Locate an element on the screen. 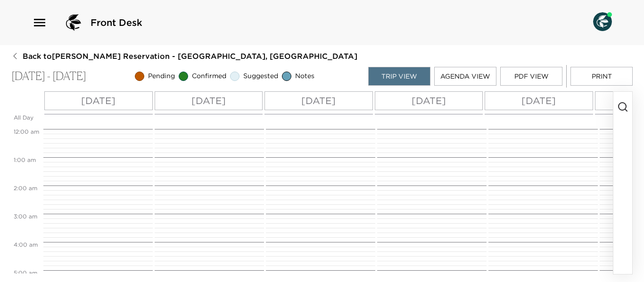  button: Print is located at coordinates (602, 76).